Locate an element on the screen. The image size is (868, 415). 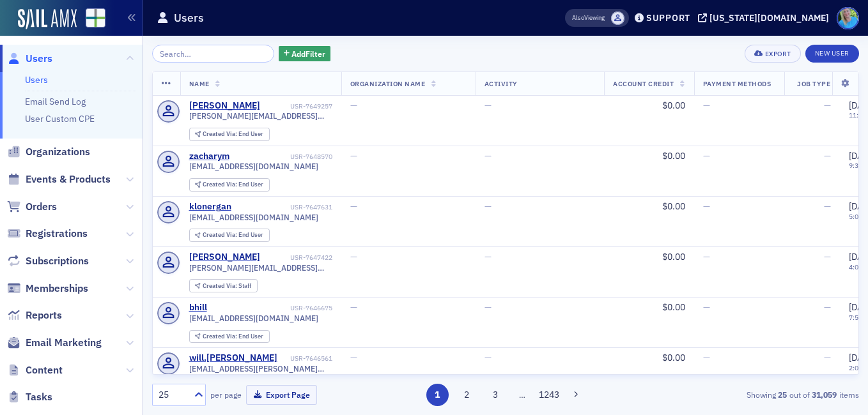
a: bhill is located at coordinates (198, 308).